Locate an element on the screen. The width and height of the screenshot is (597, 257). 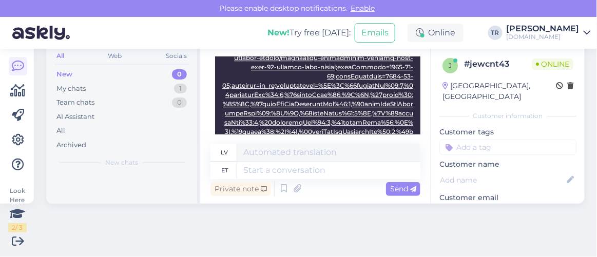
div: Private note is located at coordinates (241, 189).